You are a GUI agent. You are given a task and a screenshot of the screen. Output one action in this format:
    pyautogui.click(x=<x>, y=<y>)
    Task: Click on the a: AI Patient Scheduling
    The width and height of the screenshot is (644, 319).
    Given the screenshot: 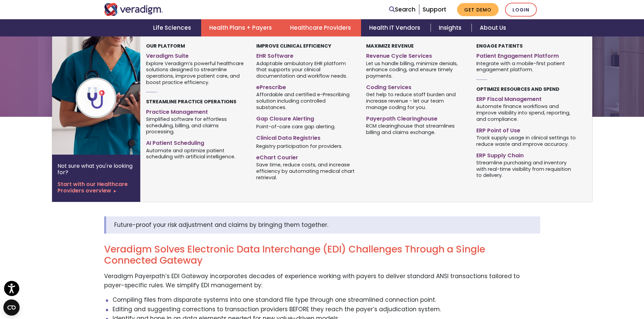 What is the action you would take?
    pyautogui.click(x=196, y=142)
    